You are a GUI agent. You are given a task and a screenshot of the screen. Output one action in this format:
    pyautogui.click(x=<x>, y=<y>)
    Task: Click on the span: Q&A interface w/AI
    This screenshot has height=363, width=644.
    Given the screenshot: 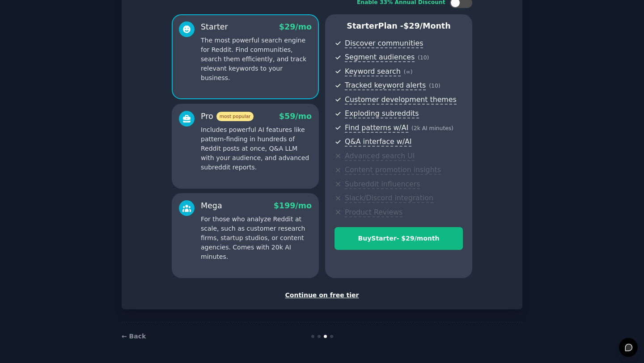 What is the action you would take?
    pyautogui.click(x=378, y=142)
    